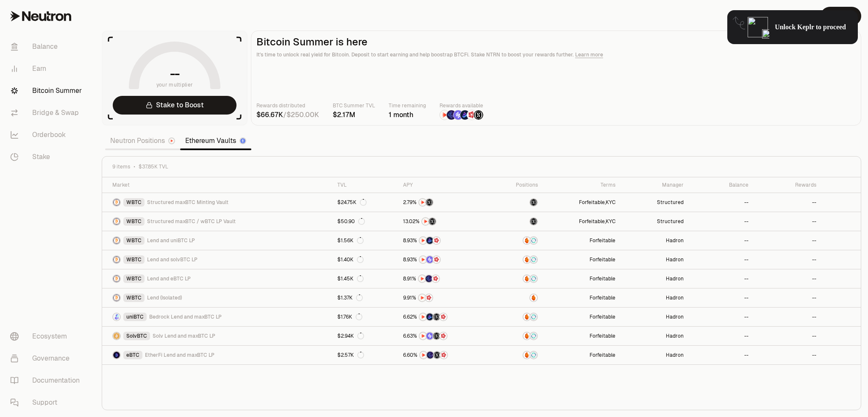  What do you see at coordinates (407, 106) in the screenshot?
I see `p: Time remaining` at bounding box center [407, 106].